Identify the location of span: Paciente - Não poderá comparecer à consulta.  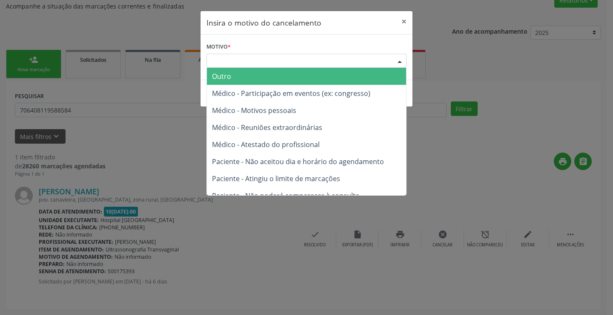
(286, 196).